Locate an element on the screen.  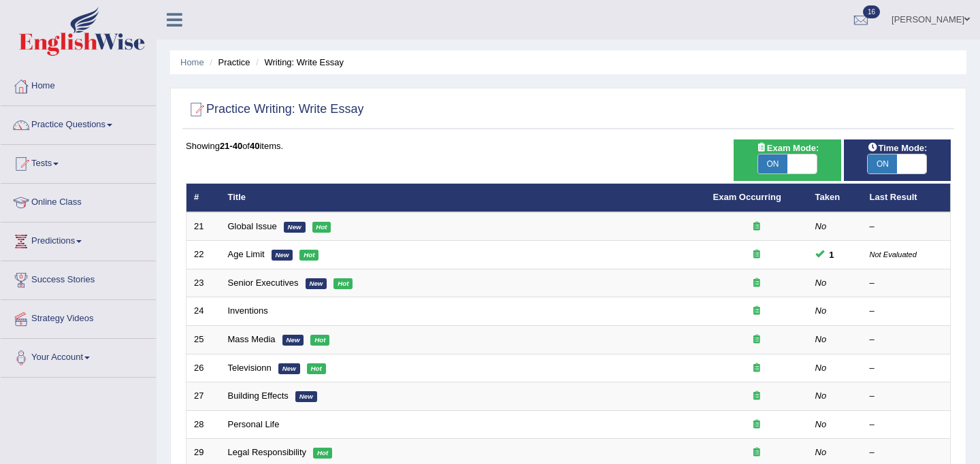
li: Writing: Write Essay is located at coordinates (298, 62).